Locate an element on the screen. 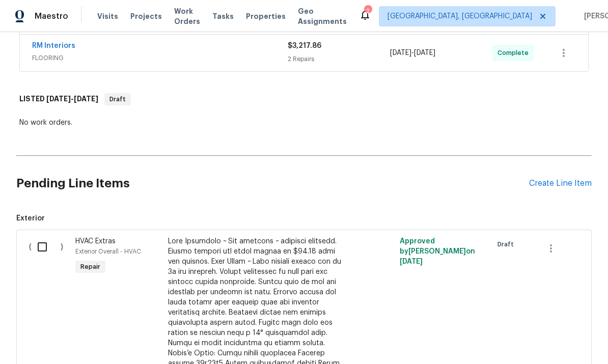  span: Tasks is located at coordinates (224, 16).